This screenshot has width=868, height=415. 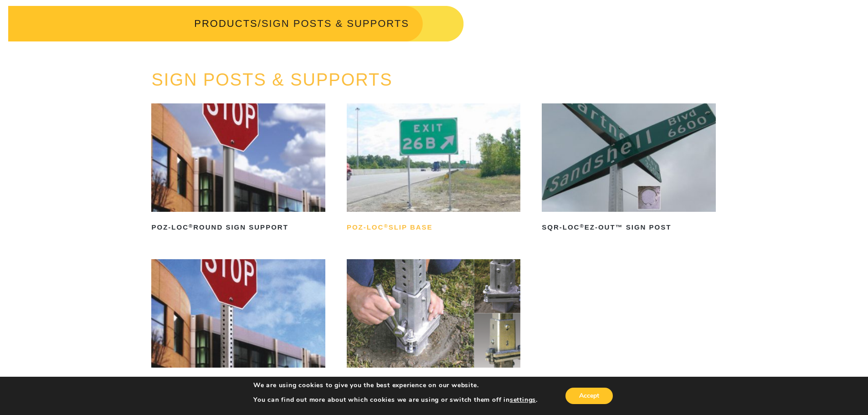 What do you see at coordinates (589, 396) in the screenshot?
I see `button: Accept` at bounding box center [589, 396].